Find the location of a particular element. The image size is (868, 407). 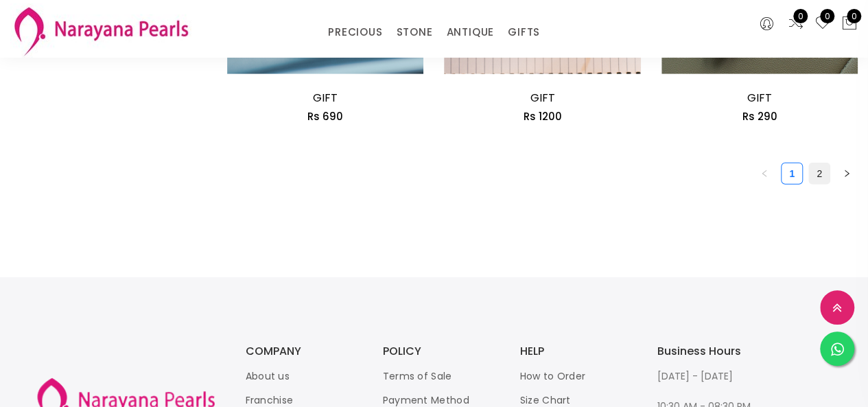

a: STONE is located at coordinates (414, 32).